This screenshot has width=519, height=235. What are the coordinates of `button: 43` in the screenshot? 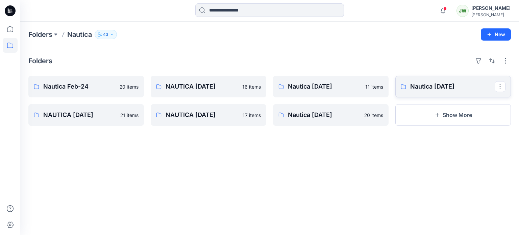 It's located at (106, 34).